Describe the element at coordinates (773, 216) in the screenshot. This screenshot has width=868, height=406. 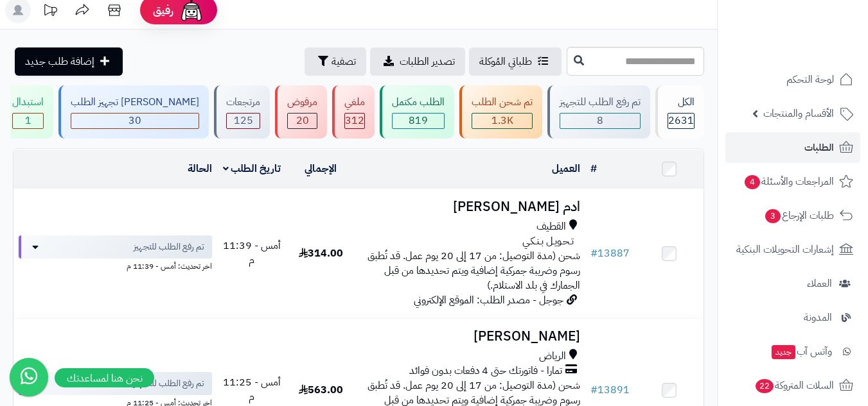
I see `span: 3` at that location.